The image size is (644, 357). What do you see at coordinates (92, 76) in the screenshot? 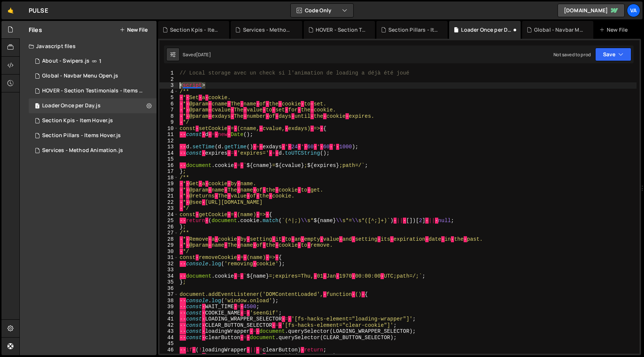
I see `div: 16253/44426.js` at bounding box center [92, 76].